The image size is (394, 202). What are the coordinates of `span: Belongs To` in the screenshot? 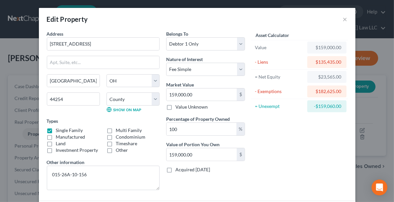 It's located at (177, 34).